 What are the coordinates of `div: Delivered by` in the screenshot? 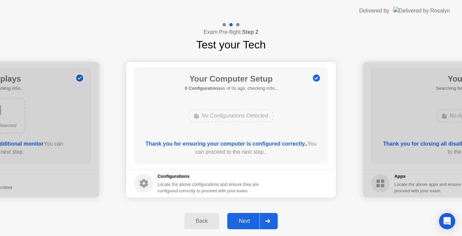 It's located at (374, 11).